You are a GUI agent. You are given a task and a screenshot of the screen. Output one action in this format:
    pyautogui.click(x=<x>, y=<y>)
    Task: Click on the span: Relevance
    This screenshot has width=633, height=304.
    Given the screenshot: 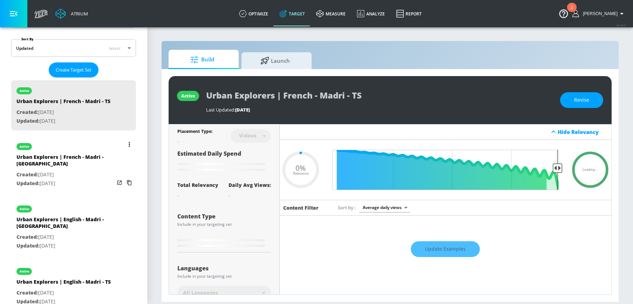 What is the action you would take?
    pyautogui.click(x=301, y=173)
    